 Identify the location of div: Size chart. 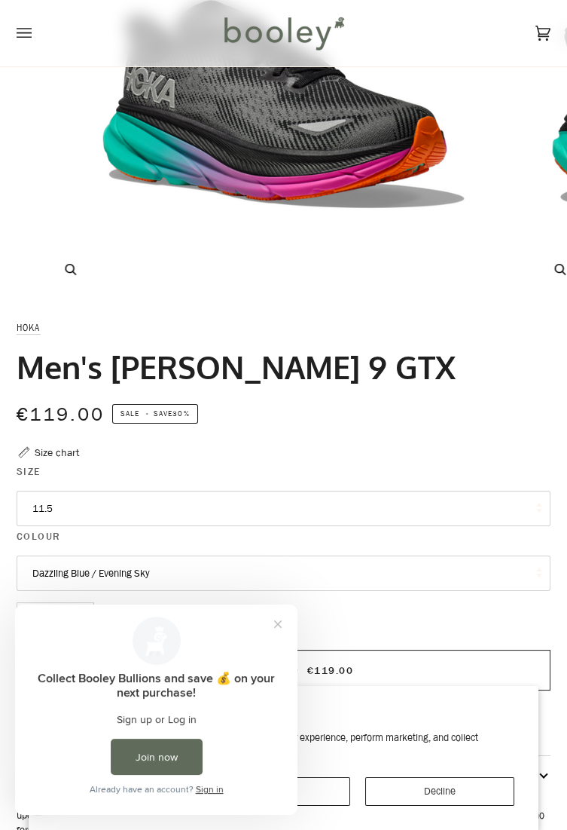
(57, 452).